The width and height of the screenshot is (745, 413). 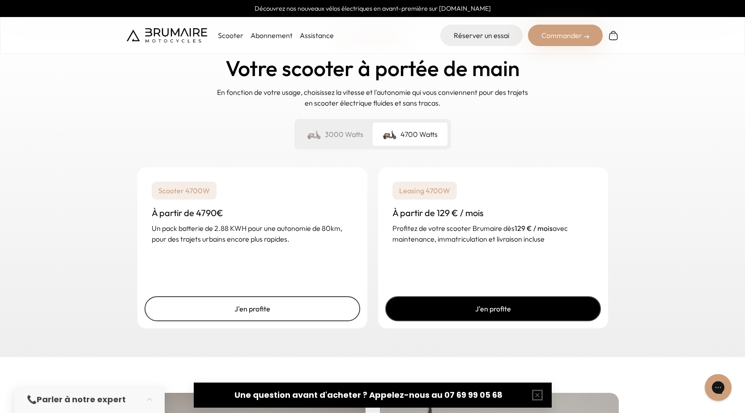 I want to click on div: Commander, so click(x=565, y=35).